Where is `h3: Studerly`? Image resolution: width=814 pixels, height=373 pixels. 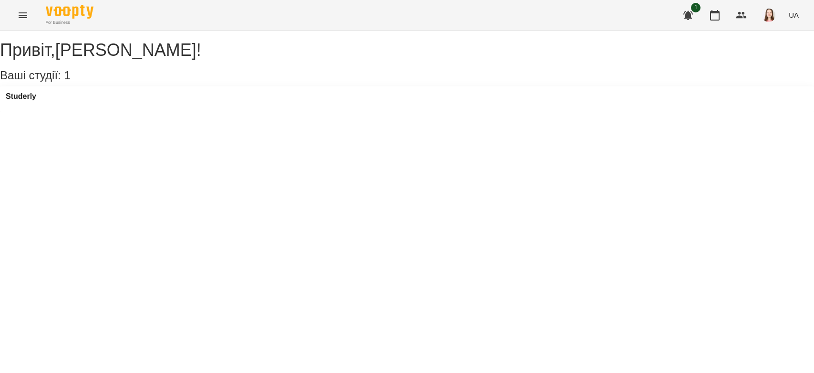 h3: Studerly is located at coordinates (21, 96).